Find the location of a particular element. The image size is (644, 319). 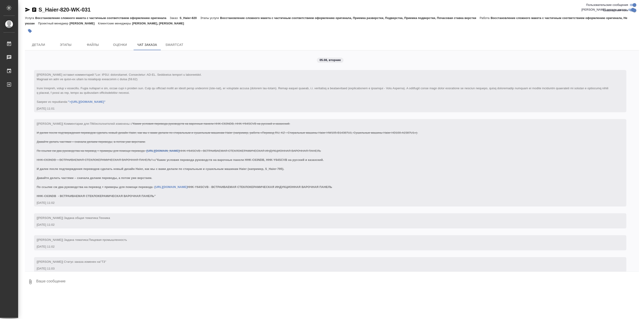

p: Восстановление сложного макета с частичным соответствием оформлению оригинала is located at coordinates (102, 18).